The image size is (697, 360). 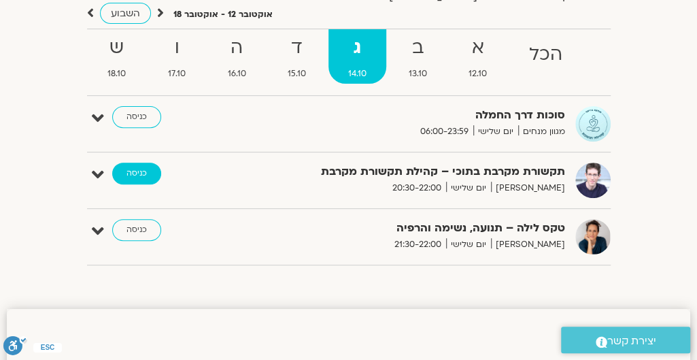 What do you see at coordinates (417, 56) in the screenshot?
I see `a: ב13.10` at bounding box center [417, 56].